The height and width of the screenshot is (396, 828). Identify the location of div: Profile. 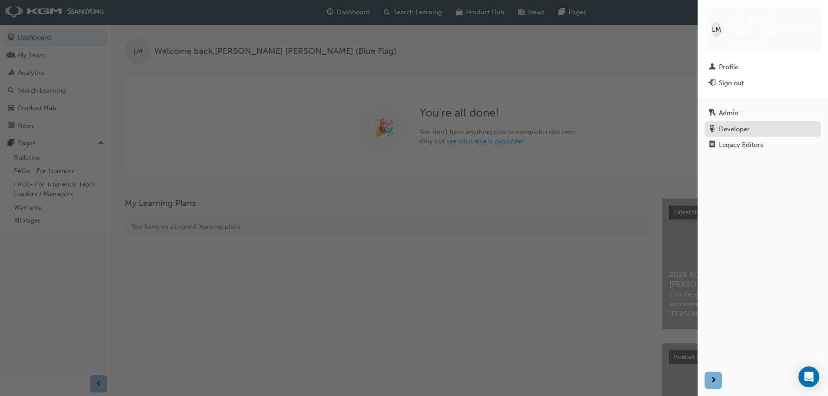
(729, 67).